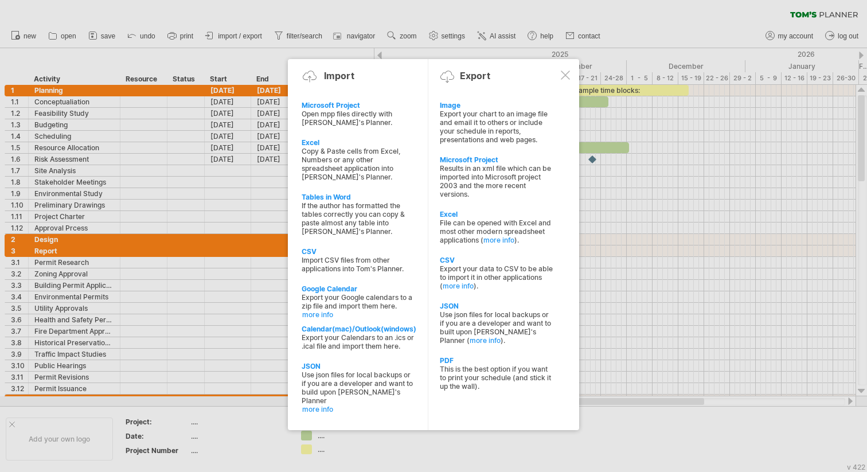 This screenshot has width=867, height=472. I want to click on div: Results in an xml file which can be imported into Microsoft project 2003 and the more recent vers..., so click(496, 181).